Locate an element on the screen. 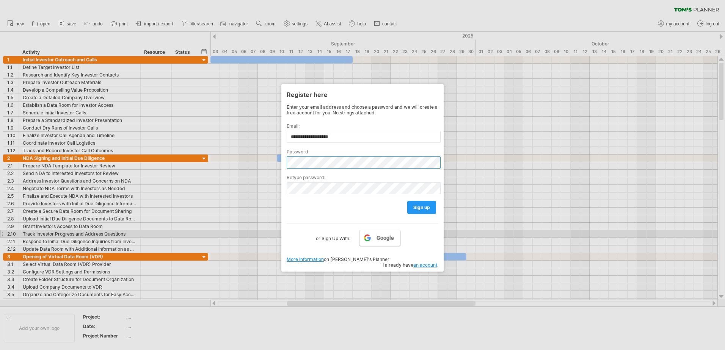  a: an account is located at coordinates (425, 265).